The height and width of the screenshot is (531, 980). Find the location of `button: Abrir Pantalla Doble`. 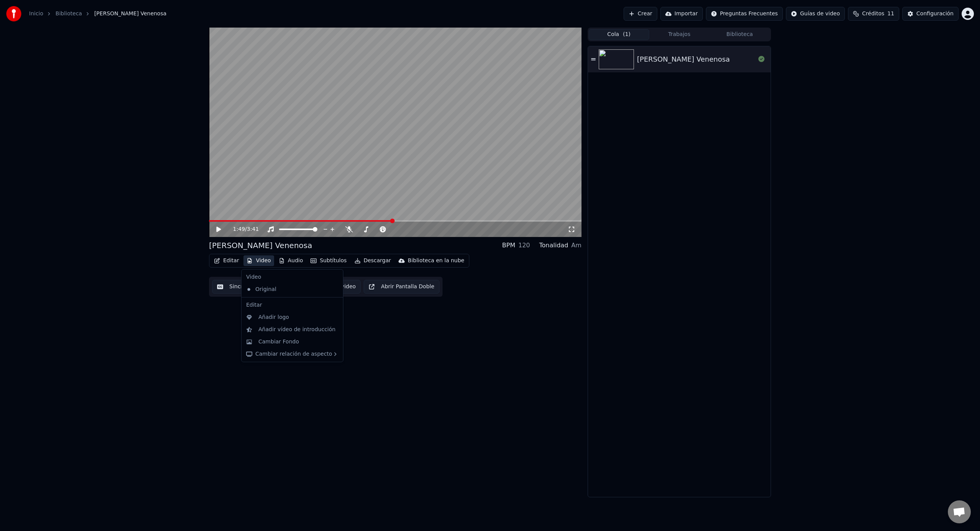

button: Abrir Pantalla Doble is located at coordinates (401, 286).